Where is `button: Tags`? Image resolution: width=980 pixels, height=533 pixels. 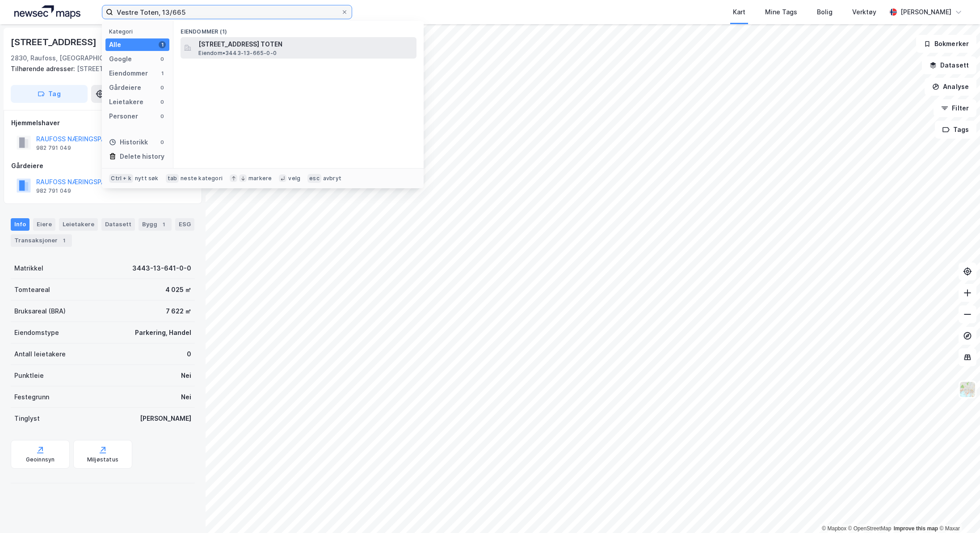 button: Tags is located at coordinates (956, 130).